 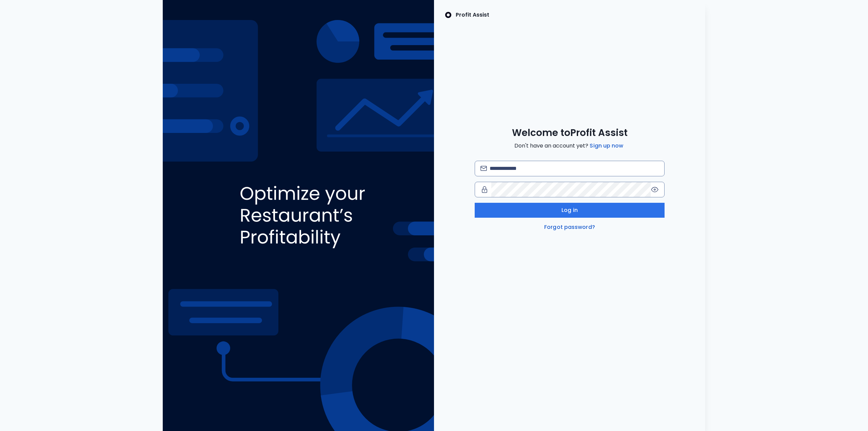 I want to click on span: Welcome to Profit Assist, so click(x=570, y=133).